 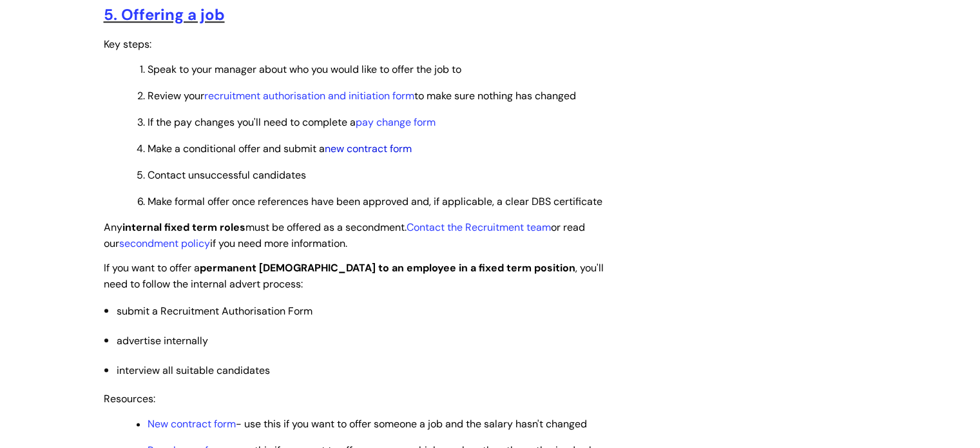 I want to click on strong: internal fixed term roles, so click(x=184, y=227).